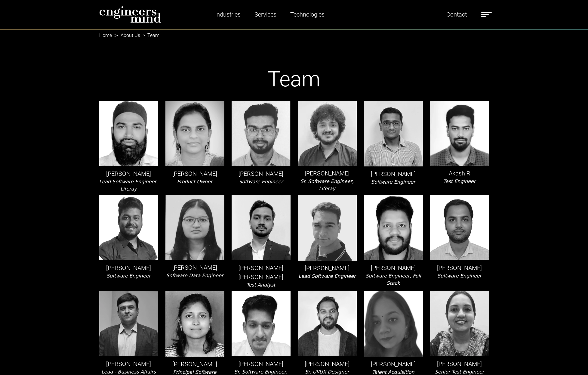 This screenshot has width=588, height=375. What do you see at coordinates (327, 276) in the screenshot?
I see `i: Lead Software Engineer` at bounding box center [327, 276].